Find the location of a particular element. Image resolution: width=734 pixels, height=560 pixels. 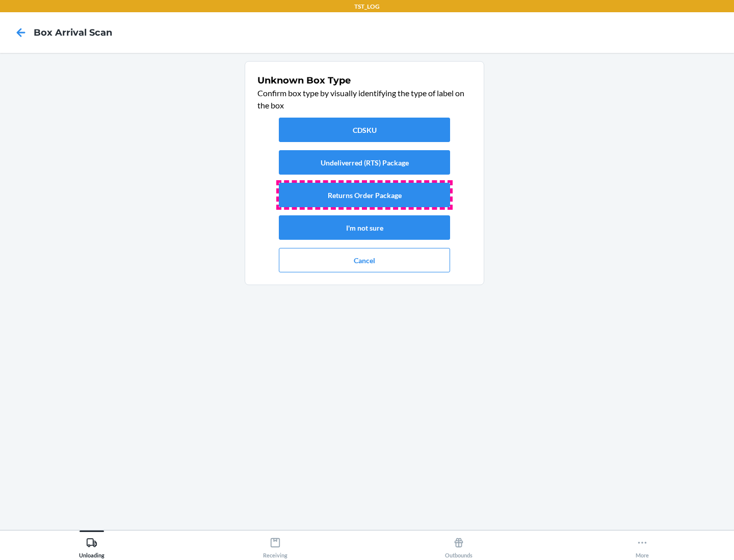

button: Cancel is located at coordinates (364, 260).